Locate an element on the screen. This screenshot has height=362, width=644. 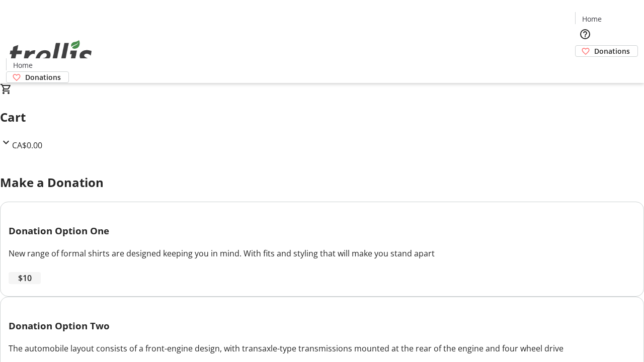
img: Orient E2E Organization yQs7hprBS5's Logo is located at coordinates (51, 54).